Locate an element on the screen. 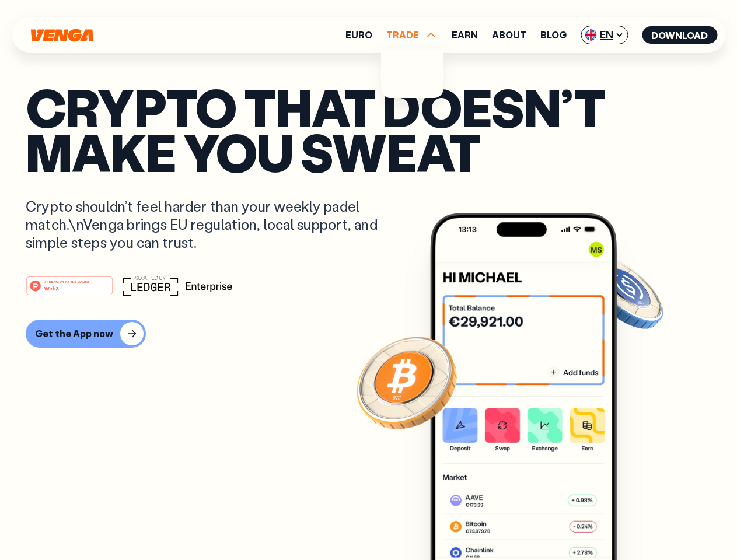 The height and width of the screenshot is (560, 737). span: EN is located at coordinates (604, 35).